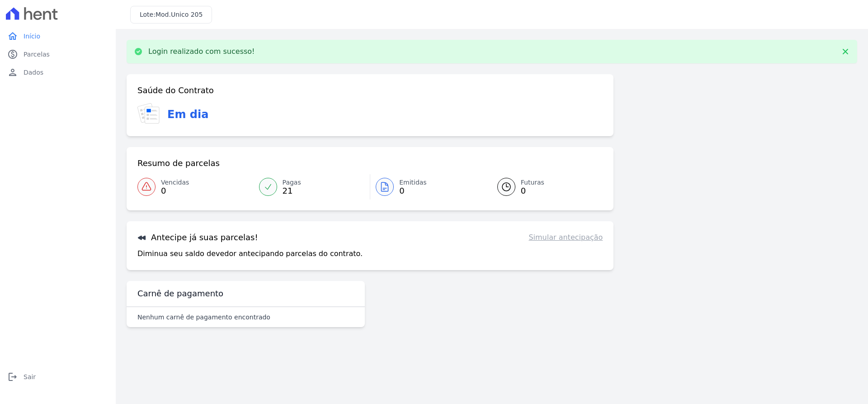  What do you see at coordinates (13, 54) in the screenshot?
I see `i: paid` at bounding box center [13, 54].